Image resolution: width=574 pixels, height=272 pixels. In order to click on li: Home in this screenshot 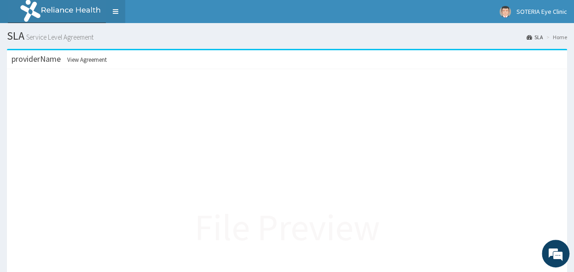, I will do `click(556, 37)`.